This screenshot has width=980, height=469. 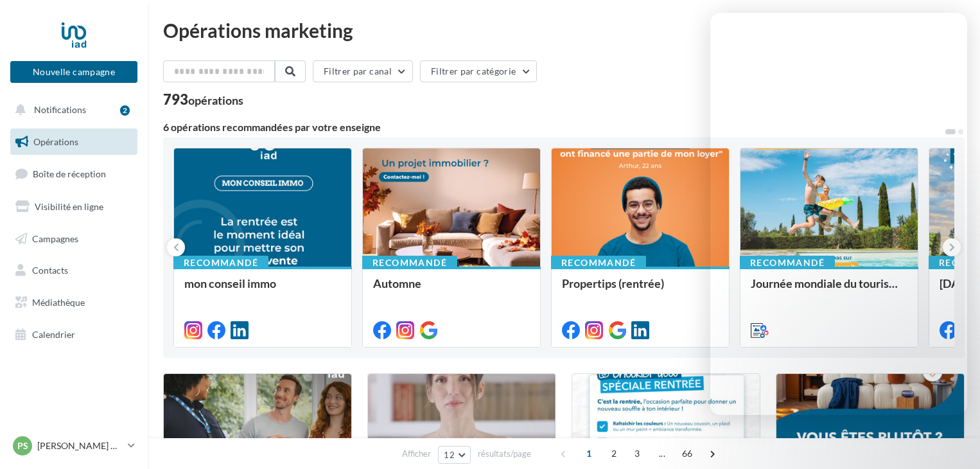 What do you see at coordinates (56, 141) in the screenshot?
I see `span: Opérations` at bounding box center [56, 141].